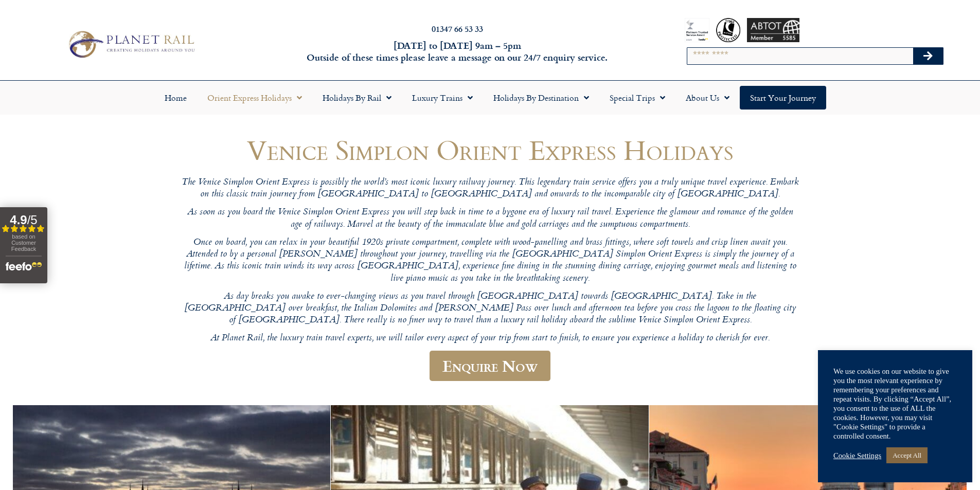  Describe the element at coordinates (457, 28) in the screenshot. I see `a: 01347 66 53 33` at that location.